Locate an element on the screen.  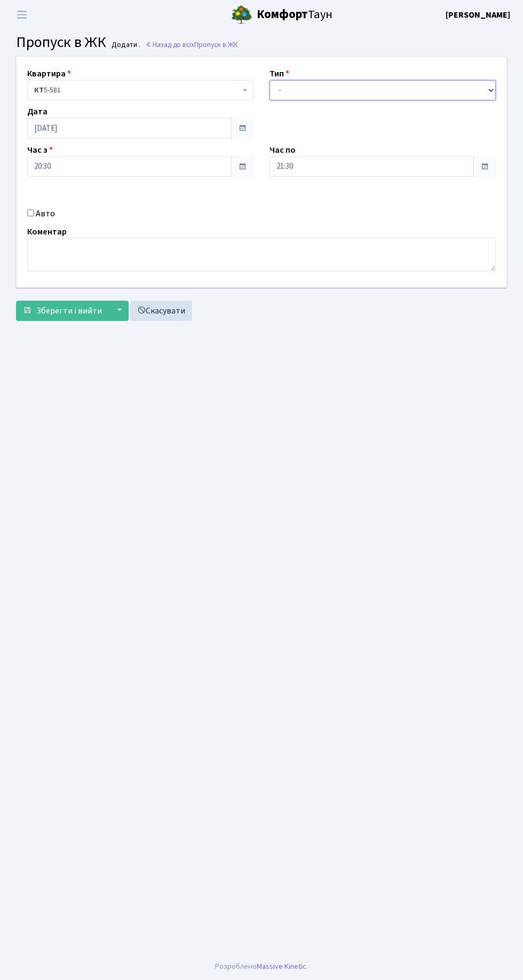
label: Дата is located at coordinates (37, 112).